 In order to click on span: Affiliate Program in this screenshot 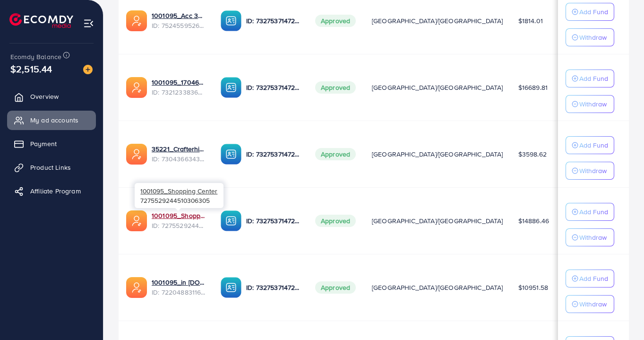, I will do `click(55, 191)`.